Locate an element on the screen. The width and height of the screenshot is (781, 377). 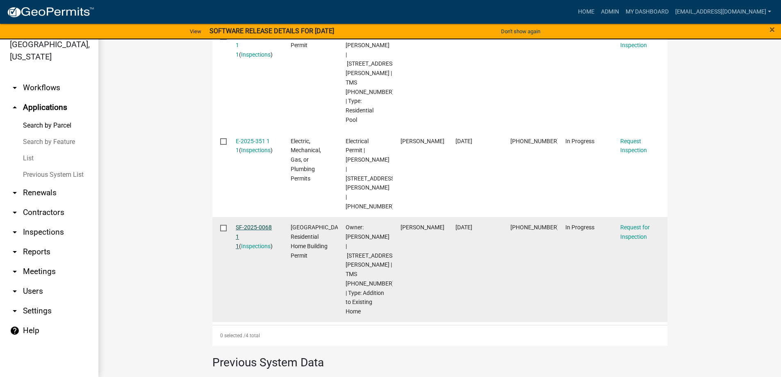
a: E-2025-351 1 1 is located at coordinates (253, 146).